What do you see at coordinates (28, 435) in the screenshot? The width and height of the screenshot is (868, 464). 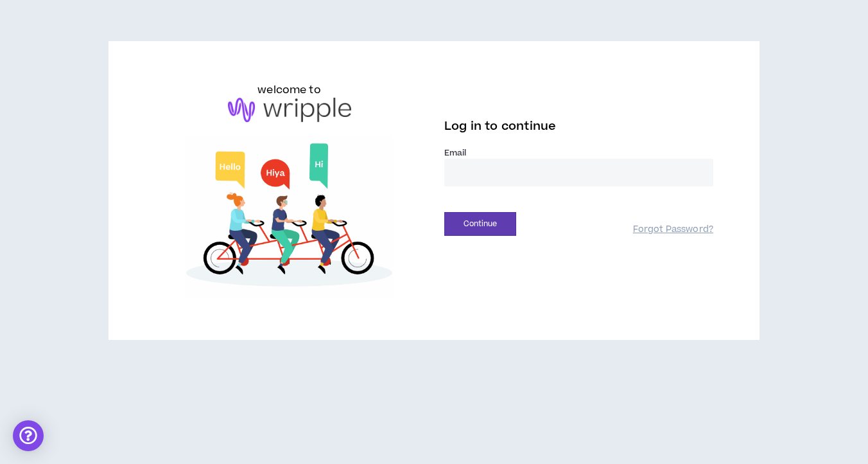 I see `div: Open Intercom Messenger` at bounding box center [28, 435].